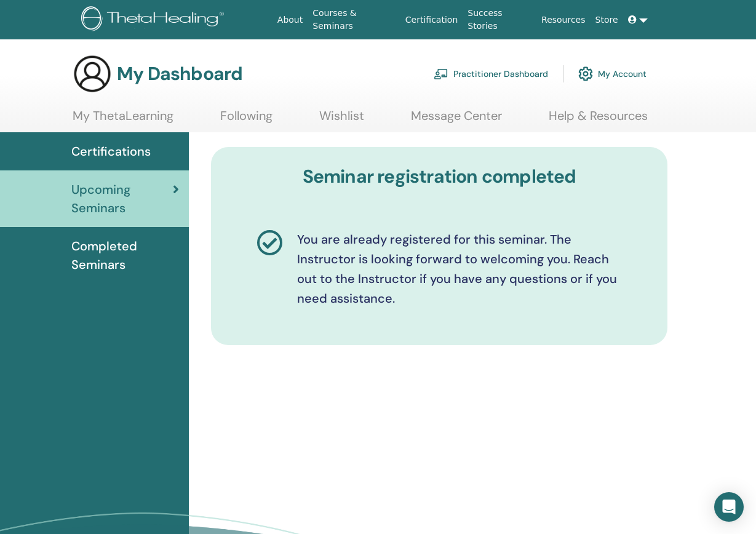 The width and height of the screenshot is (756, 534). I want to click on img: chalkboard-teacher.svg, so click(441, 74).